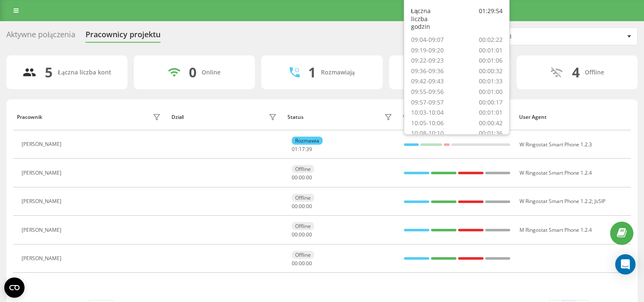  What do you see at coordinates (427, 113) in the screenshot?
I see `div: 10:03-10:04` at bounding box center [427, 113].